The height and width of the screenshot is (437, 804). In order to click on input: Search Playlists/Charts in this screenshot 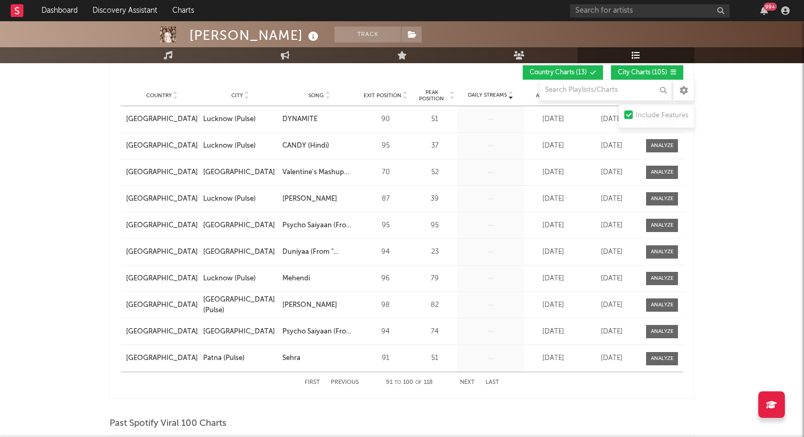, I will do `click(605, 90)`.